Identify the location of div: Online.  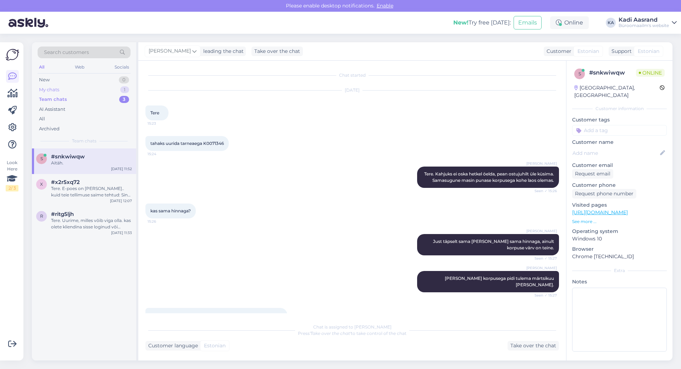
(569, 23).